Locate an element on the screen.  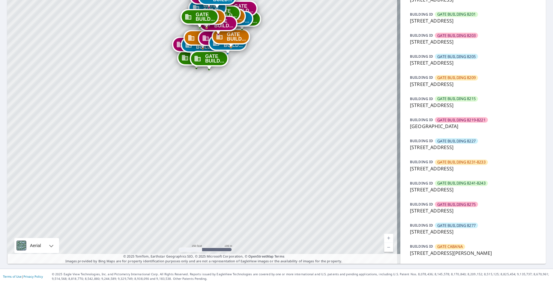
span: GATE BUILDING 8215 is located at coordinates (457, 98).